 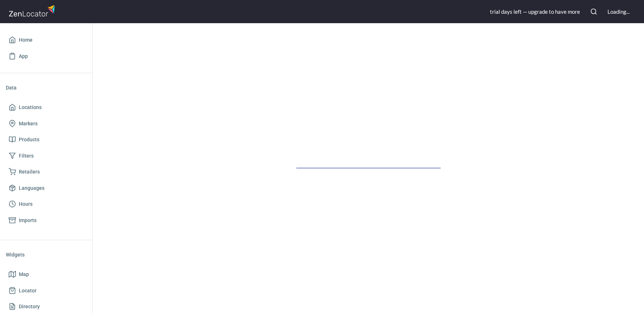 I want to click on span: Home, so click(x=25, y=40).